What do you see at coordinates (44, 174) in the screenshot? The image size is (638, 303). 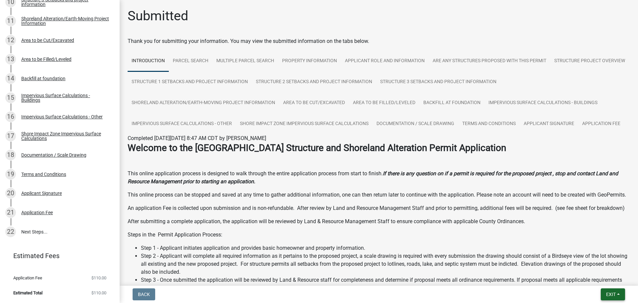 I see `div: Terms and Conditions` at bounding box center [44, 174].